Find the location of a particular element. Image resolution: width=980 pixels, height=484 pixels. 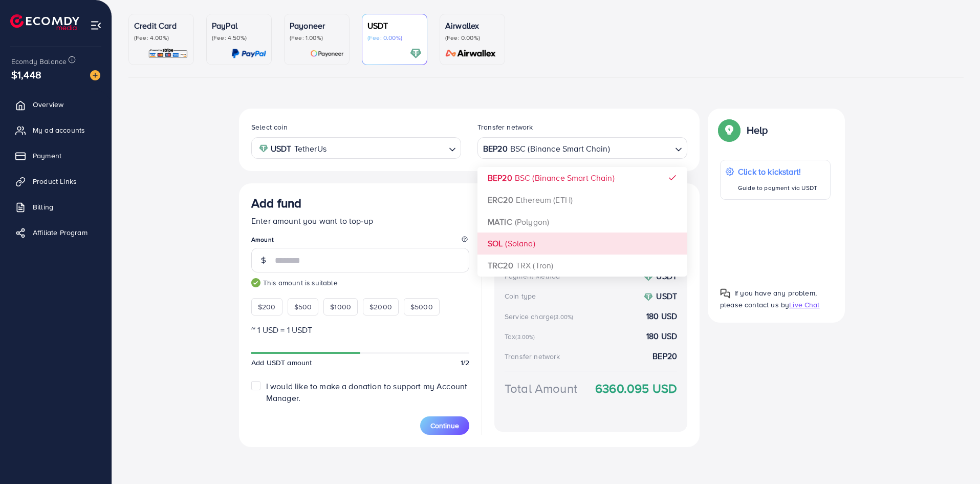

p: Payoneer is located at coordinates (317, 25).